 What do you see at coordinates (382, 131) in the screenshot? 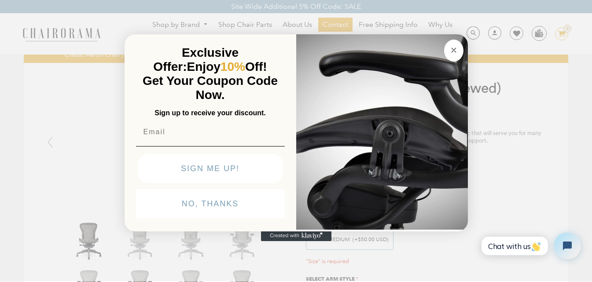
I see `img: 92d77583-a095-41f6-84e7-858462e0427a.jpeg` at bounding box center [382, 131].